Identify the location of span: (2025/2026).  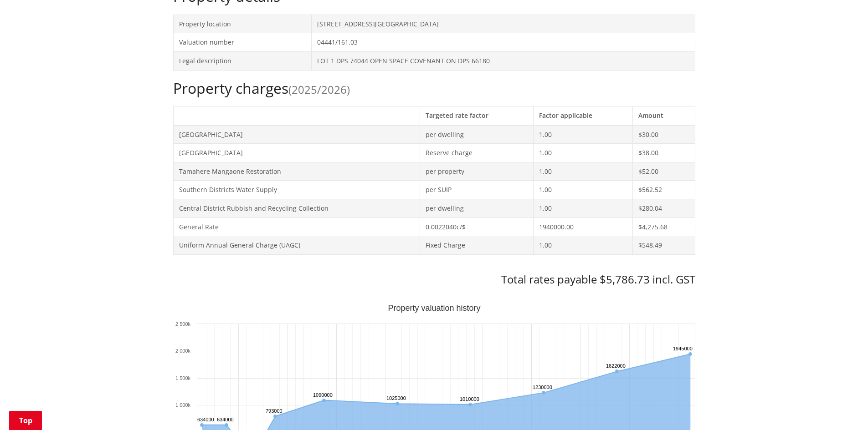
(319, 89).